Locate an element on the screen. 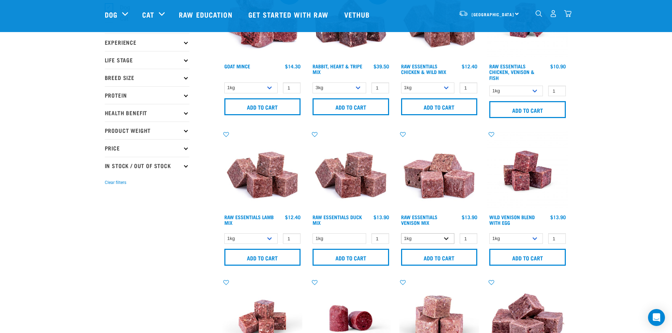 This screenshot has height=333, width=672. p: Life Stage is located at coordinates (147, 60).